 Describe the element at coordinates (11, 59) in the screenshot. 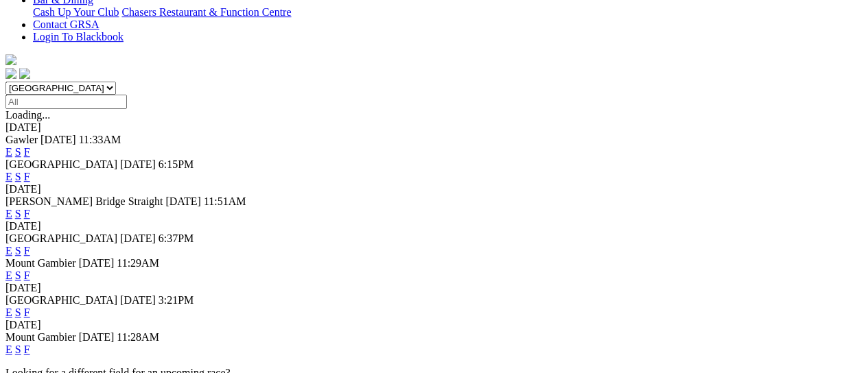

I see `img: logo-grsa-white.png` at that location.